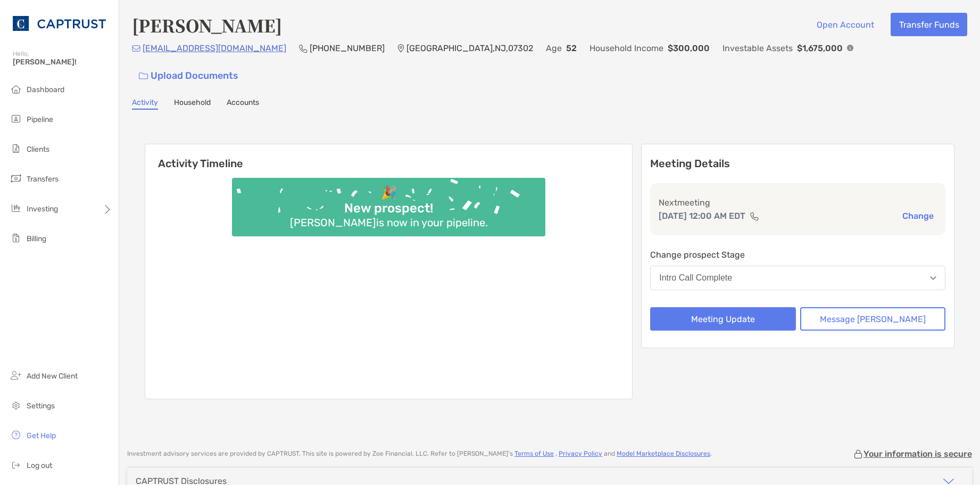 Image resolution: width=980 pixels, height=485 pixels. What do you see at coordinates (41, 435) in the screenshot?
I see `span: Get Help` at bounding box center [41, 435].